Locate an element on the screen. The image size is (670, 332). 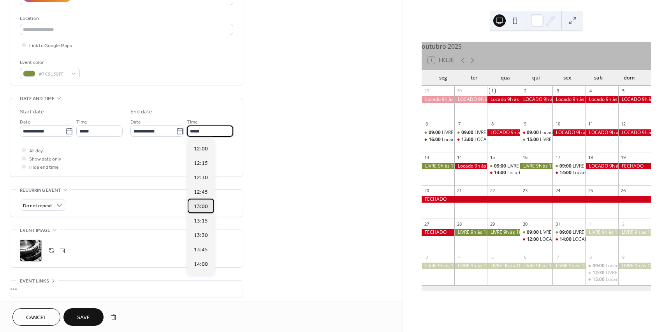
div: 10 is located at coordinates (558, 124).